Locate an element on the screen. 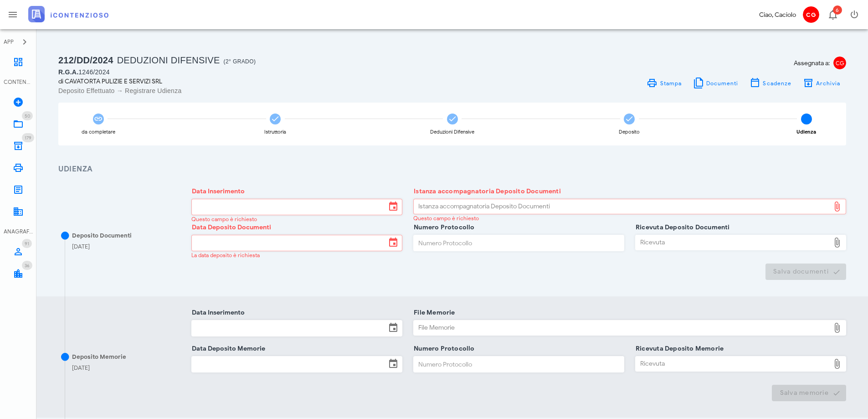  div: di CAVATORTA PULIZIE E SERVIZI SRL is located at coordinates (252, 81).